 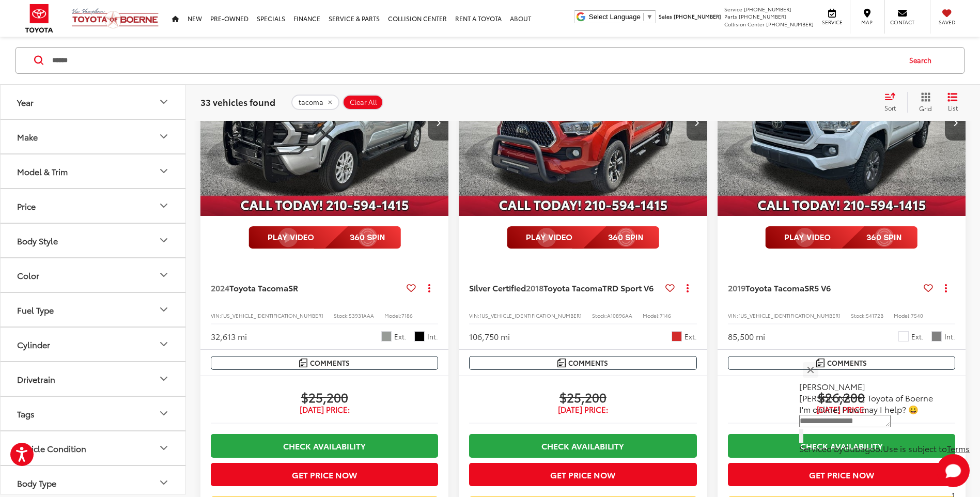 I want to click on span: Cement Gray, so click(x=937, y=336).